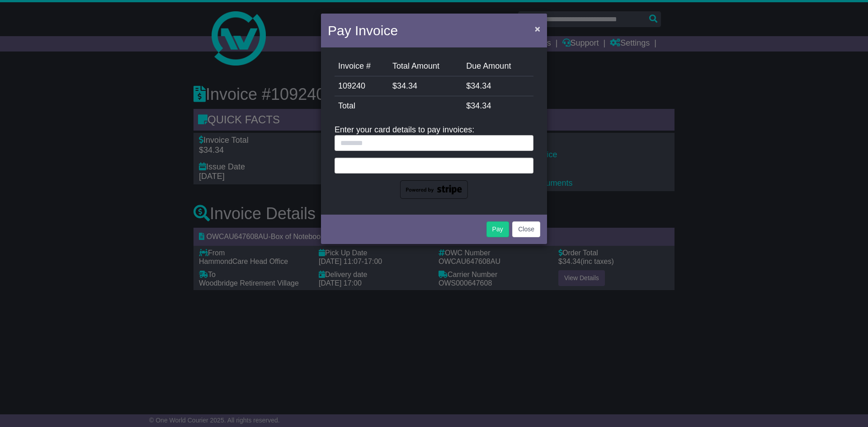 This screenshot has width=868, height=427. I want to click on td: Total, so click(398, 106).